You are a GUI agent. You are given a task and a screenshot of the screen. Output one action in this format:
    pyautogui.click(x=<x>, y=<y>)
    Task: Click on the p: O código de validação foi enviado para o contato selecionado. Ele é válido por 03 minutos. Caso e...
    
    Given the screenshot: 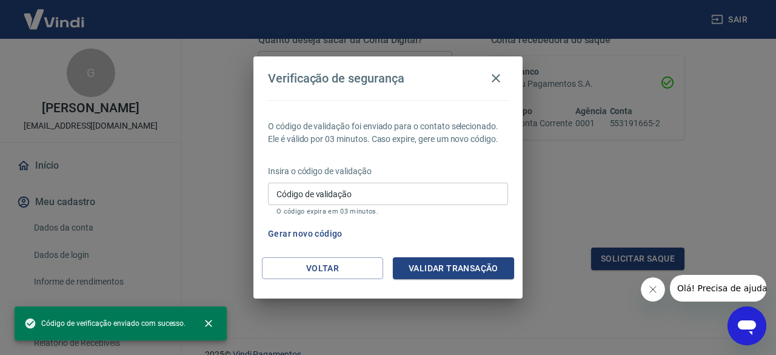 What is the action you would take?
    pyautogui.click(x=388, y=133)
    